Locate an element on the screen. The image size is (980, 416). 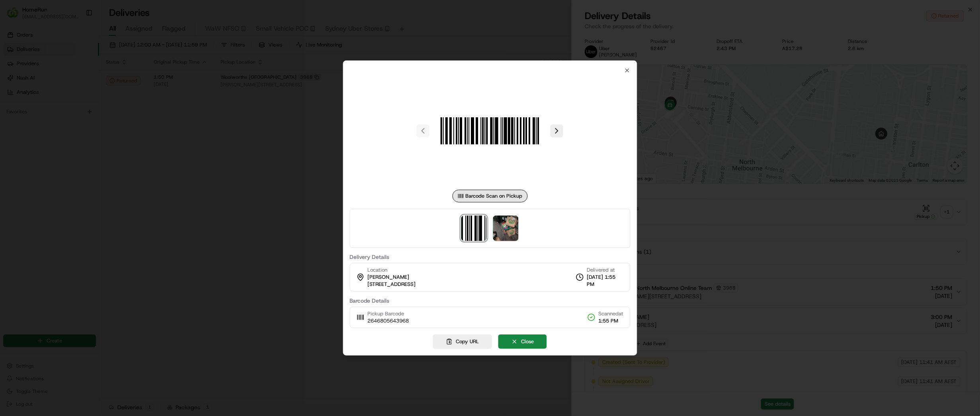
div: Barcode Scan on Pickup is located at coordinates (490, 196).